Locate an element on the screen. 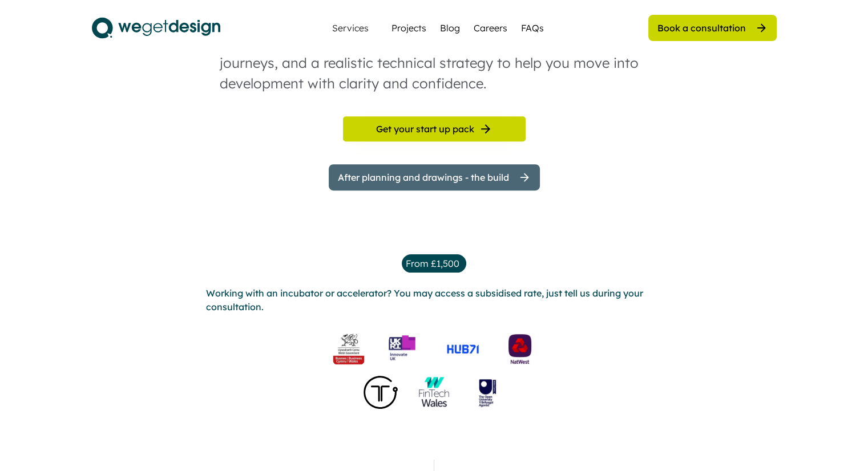 The width and height of the screenshot is (868, 471). div: Working with an incubator or accelerator? You may access a subsidised rate, just tell us during y... is located at coordinates (434, 300).